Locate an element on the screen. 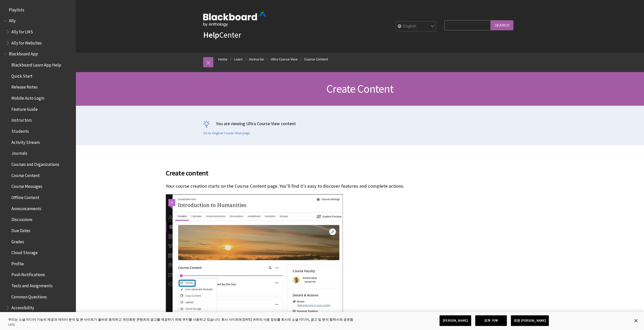  span: Ally for Websites is located at coordinates (27, 42).